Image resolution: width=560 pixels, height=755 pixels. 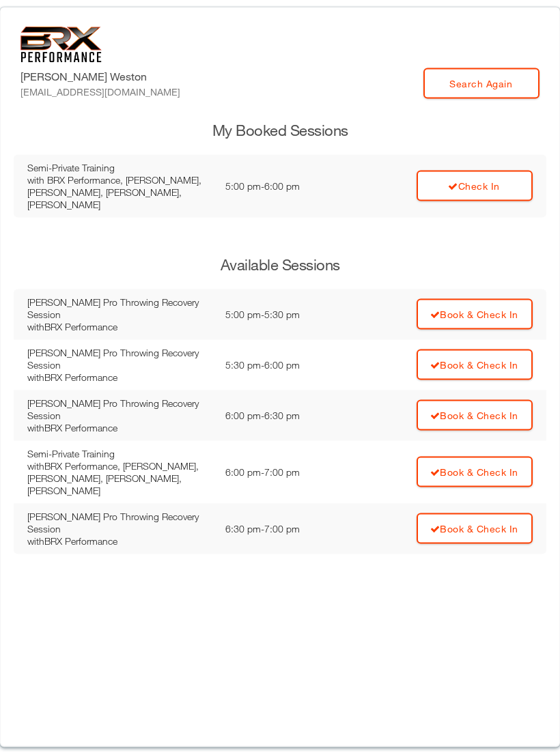 What do you see at coordinates (283, 186) in the screenshot?
I see `td: 5:00 pm - 6:00 pm` at bounding box center [283, 186].